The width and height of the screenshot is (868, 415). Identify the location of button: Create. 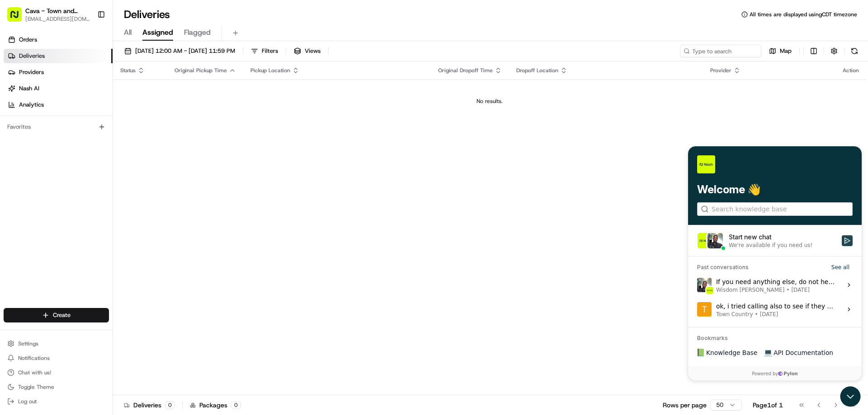
(56, 315).